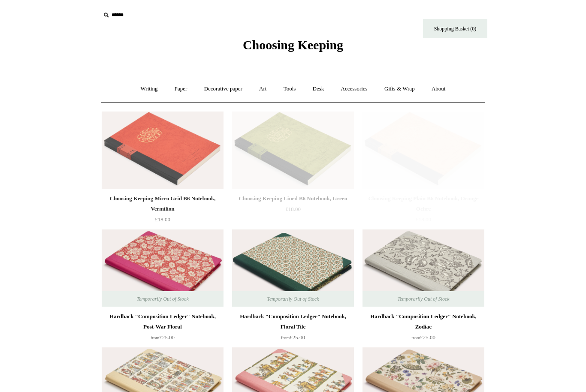 Image resolution: width=586 pixels, height=392 pixels. I want to click on div: Choosing Keeping Plain B6 Notebook, Orange Ochre, so click(424, 204).